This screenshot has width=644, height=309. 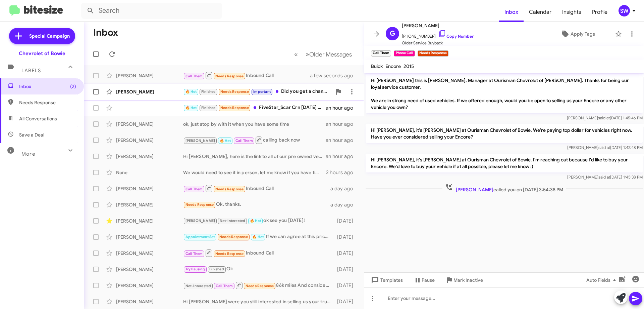 What do you see at coordinates (330, 54) in the screenshot?
I see `span: Older Messages` at bounding box center [330, 54].